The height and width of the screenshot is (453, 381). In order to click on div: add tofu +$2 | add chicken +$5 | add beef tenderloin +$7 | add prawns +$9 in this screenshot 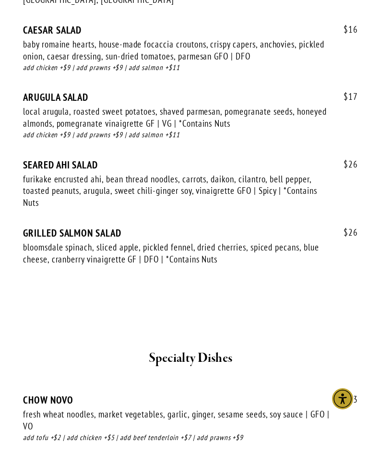, I will do `click(190, 437)`.